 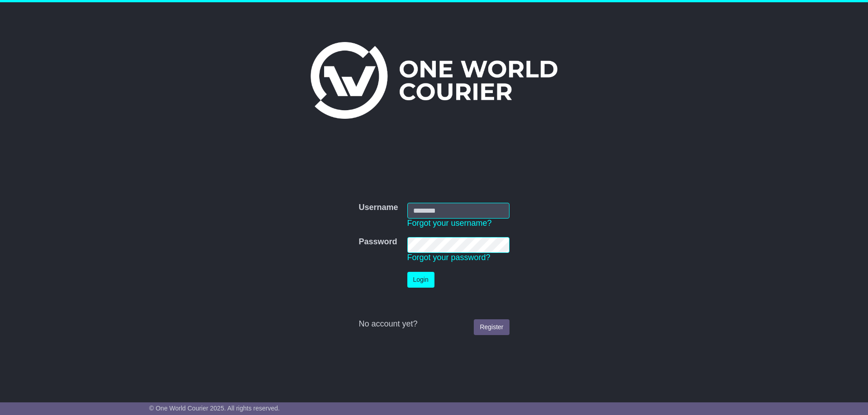 I want to click on a: Forgot your username?, so click(x=449, y=223).